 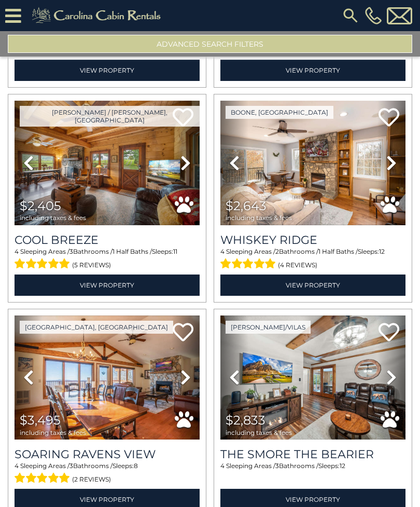 I want to click on img: search-regular.svg, so click(x=350, y=15).